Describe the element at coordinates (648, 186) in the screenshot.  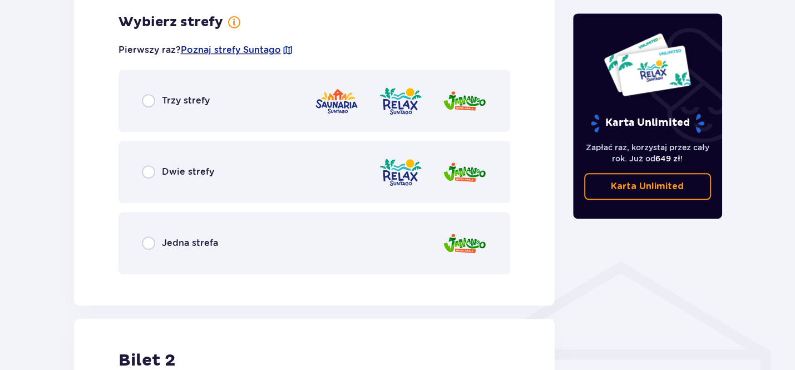
I see `a: Karta Unlimited` at that location.